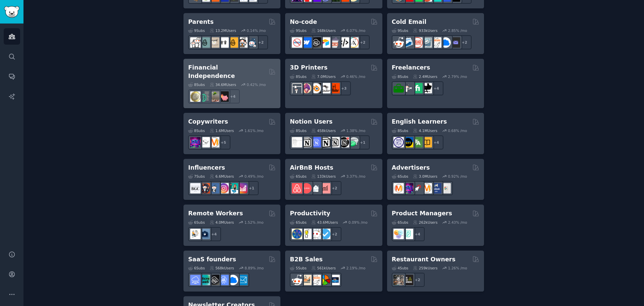 The width and height of the screenshot is (644, 306). I want to click on div: 3.0M Users, so click(425, 176).